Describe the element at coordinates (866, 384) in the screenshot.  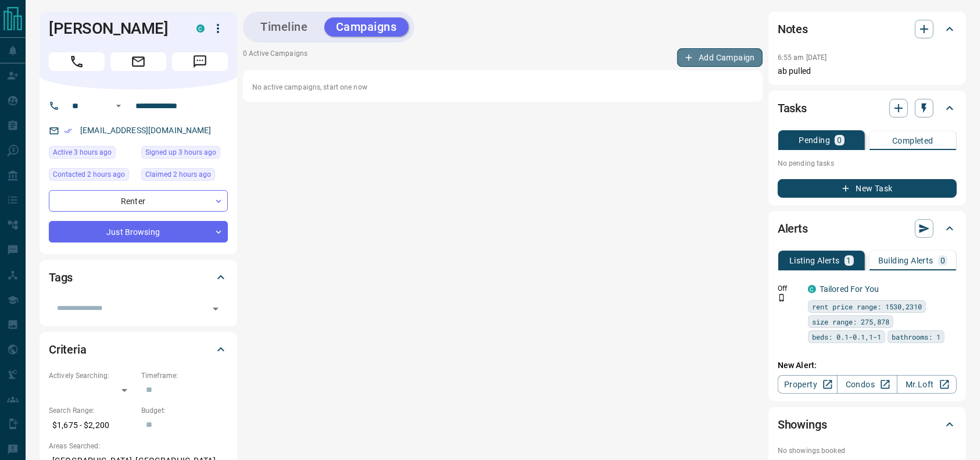
I see `a: Condos` at that location.